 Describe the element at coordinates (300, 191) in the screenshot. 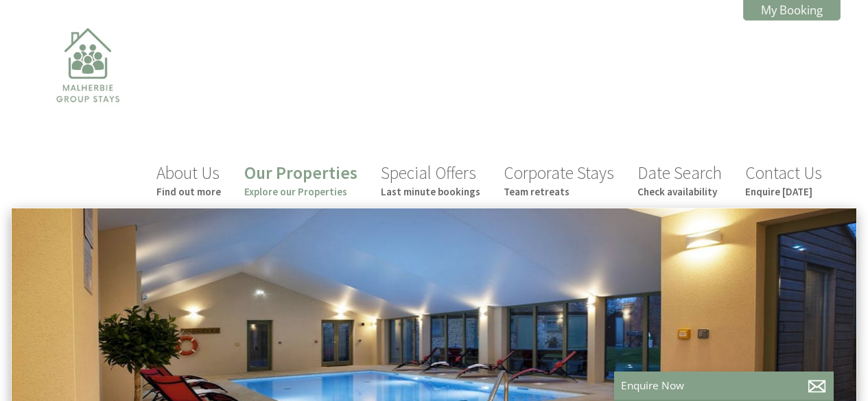

I see `small: Explore our Properties` at that location.